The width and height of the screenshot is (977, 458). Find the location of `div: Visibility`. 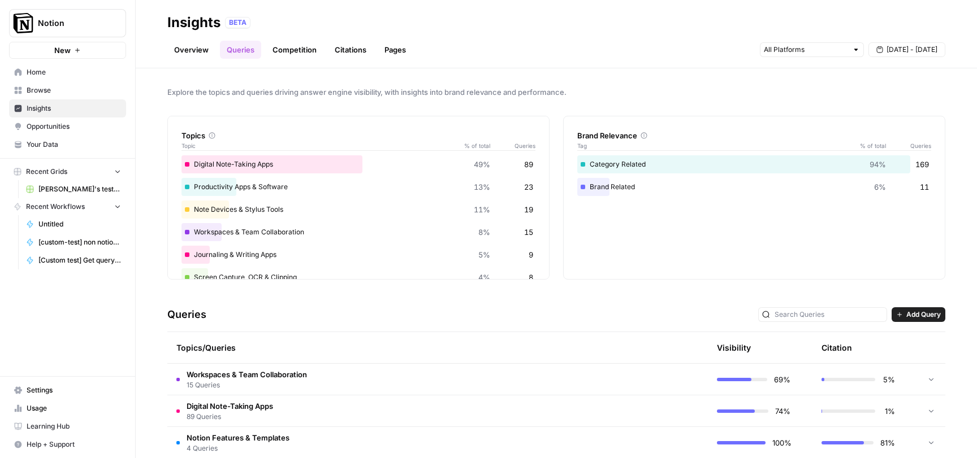

div: Visibility is located at coordinates (734, 348).